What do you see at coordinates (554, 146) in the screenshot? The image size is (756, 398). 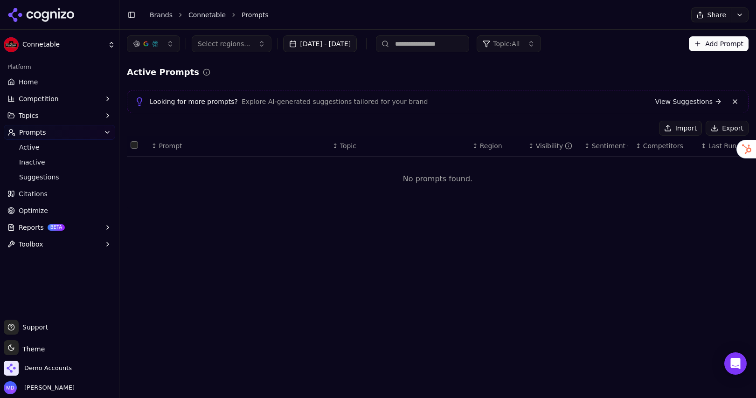 I see `div: Visibility` at bounding box center [554, 146].